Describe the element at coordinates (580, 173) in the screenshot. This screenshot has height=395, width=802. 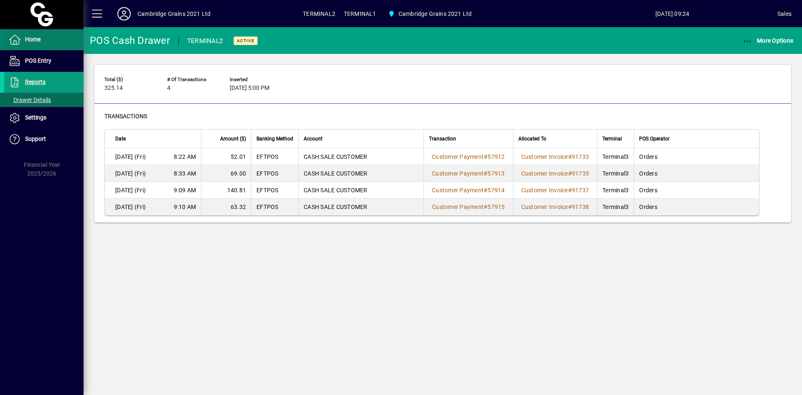
I see `span: 91735` at that location.